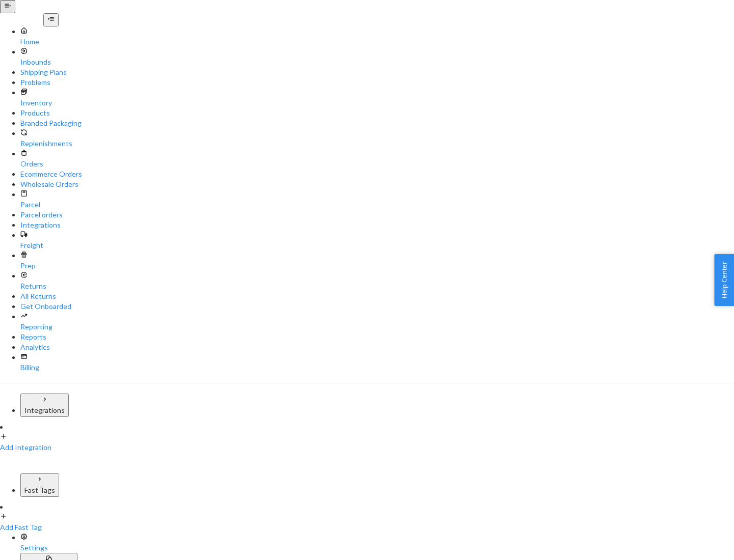 This screenshot has height=560, width=734. I want to click on div: Billing, so click(377, 368).